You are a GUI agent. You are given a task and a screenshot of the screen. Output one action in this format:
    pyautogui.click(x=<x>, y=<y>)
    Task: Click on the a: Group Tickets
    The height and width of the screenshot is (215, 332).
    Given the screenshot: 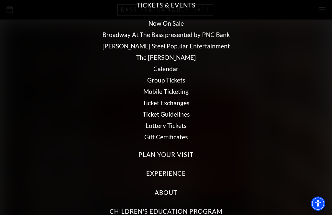 What is the action you would take?
    pyautogui.click(x=166, y=80)
    